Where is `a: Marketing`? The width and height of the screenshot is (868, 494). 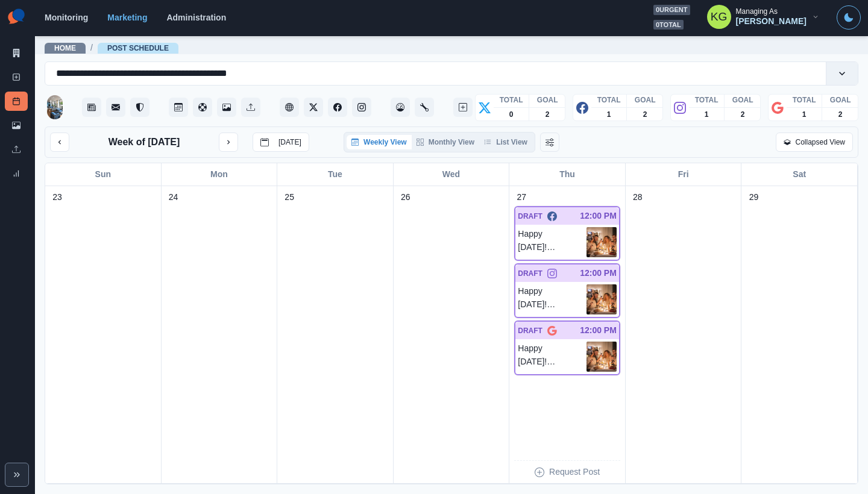 a: Marketing is located at coordinates (127, 17).